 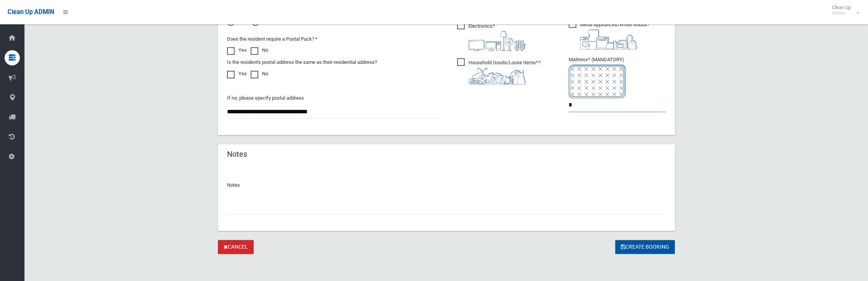 I want to click on span: Clean Up, so click(x=844, y=10).